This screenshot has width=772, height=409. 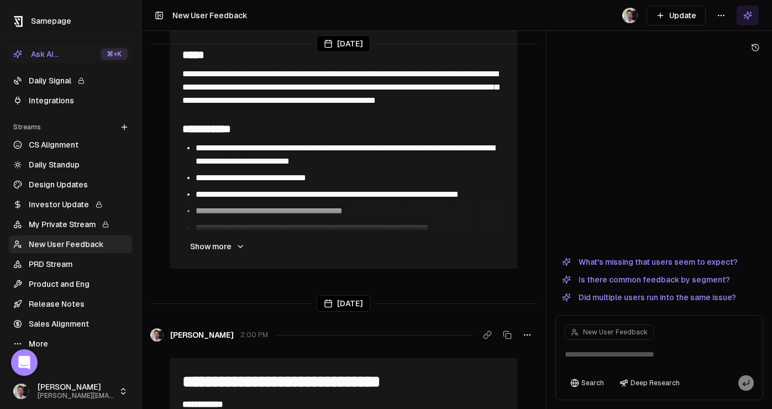 What do you see at coordinates (70, 284) in the screenshot?
I see `a: Product and Eng` at bounding box center [70, 284].